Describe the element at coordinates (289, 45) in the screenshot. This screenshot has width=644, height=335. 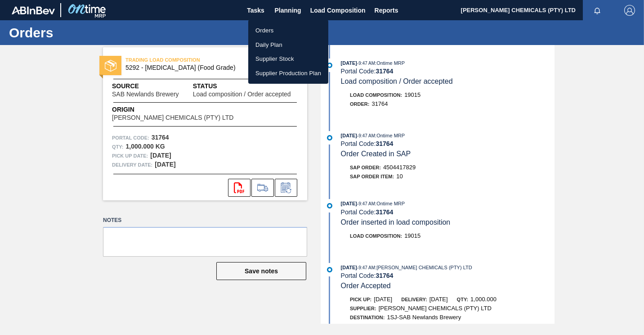
I see `li: Daily Plan` at that location.